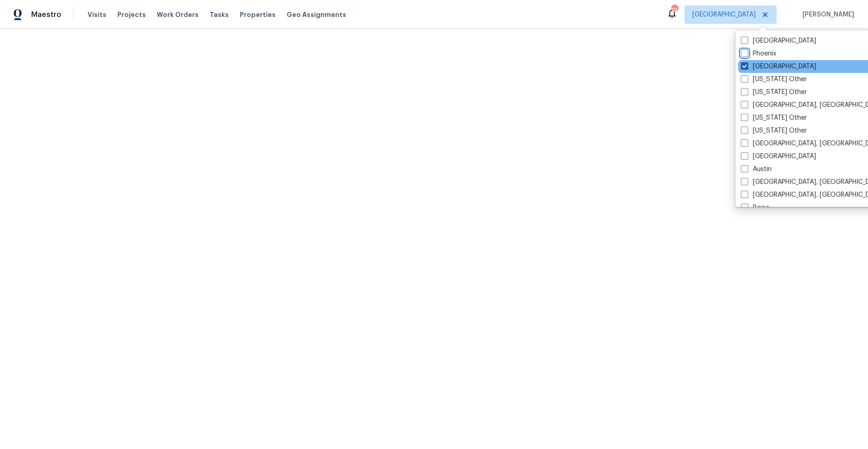 This screenshot has width=868, height=449. What do you see at coordinates (46, 14) in the screenshot?
I see `span: Maestro` at bounding box center [46, 14].